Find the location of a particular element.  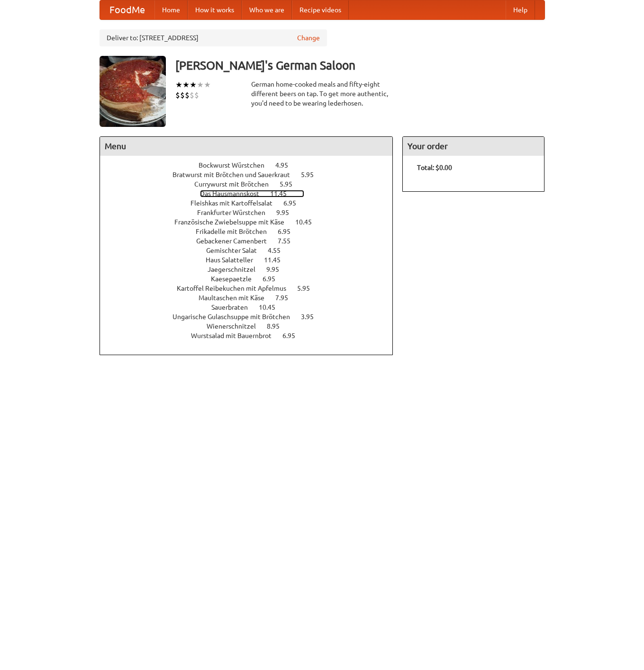

span: Sauerbraten is located at coordinates (234, 308).